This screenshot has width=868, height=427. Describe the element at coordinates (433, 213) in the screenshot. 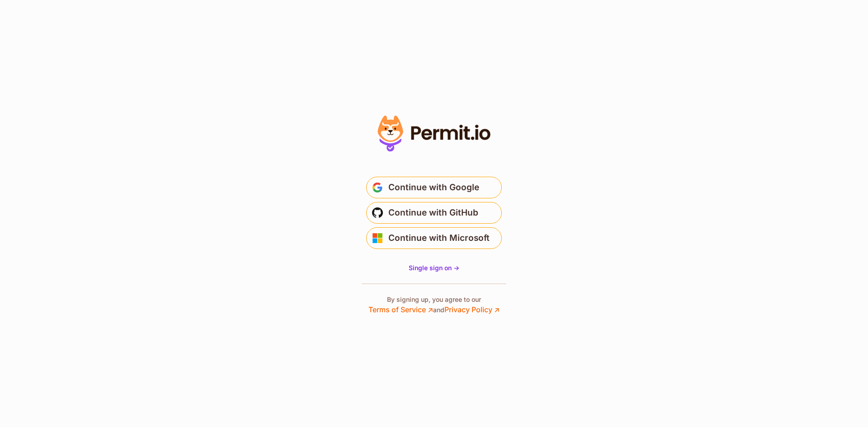

I see `span: Continue with GitHub` at that location.